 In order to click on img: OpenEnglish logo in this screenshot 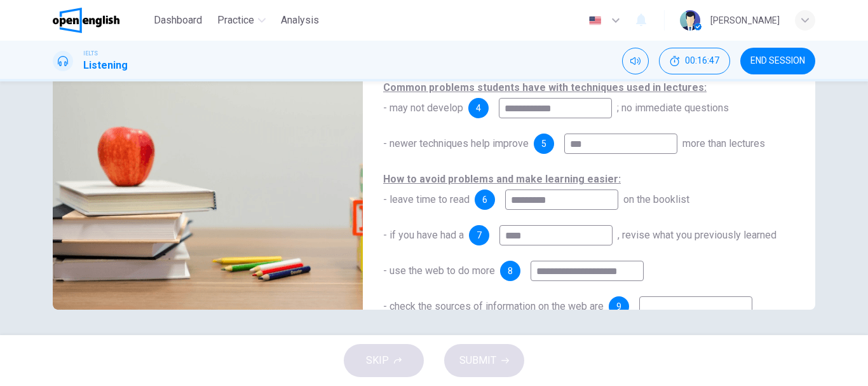, I will do `click(85, 20)`.